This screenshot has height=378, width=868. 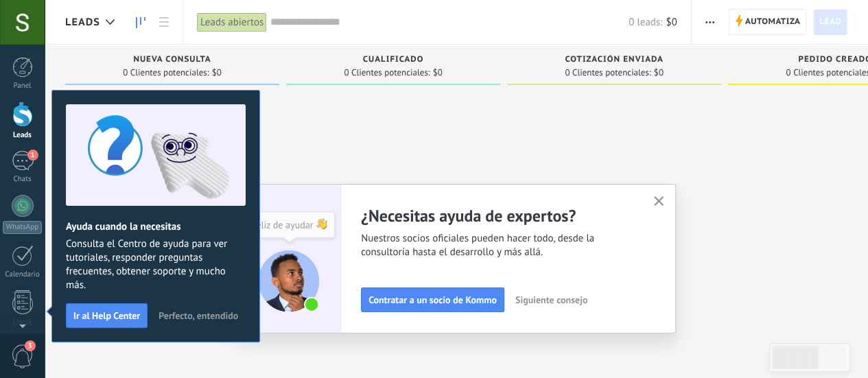 I want to click on span: Lead, so click(x=830, y=22).